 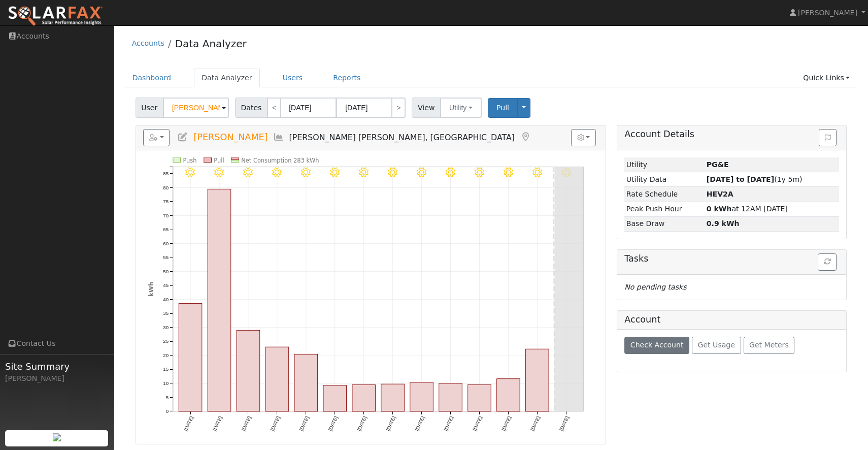 What do you see at coordinates (166, 174) in the screenshot?
I see `text: 85` at bounding box center [166, 174].